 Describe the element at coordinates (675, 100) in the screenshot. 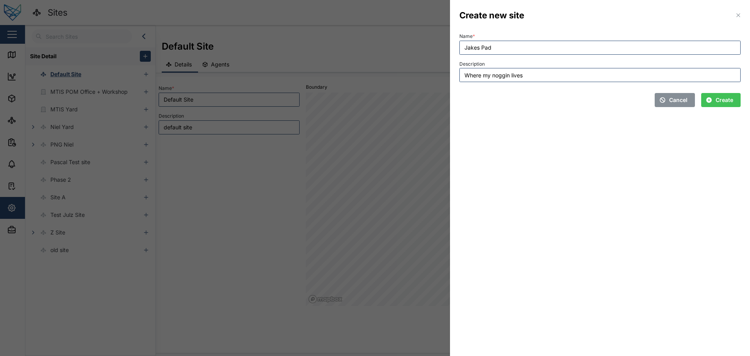

I see `button: Cancel` at that location.